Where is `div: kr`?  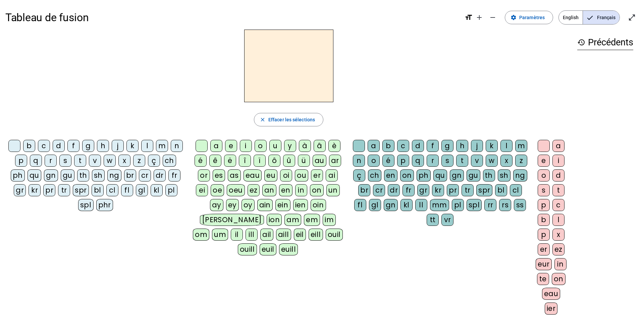 div: kr is located at coordinates (35, 190).